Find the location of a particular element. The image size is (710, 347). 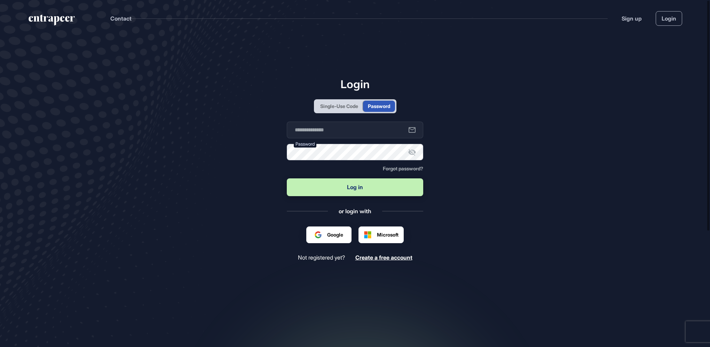

div: Password is located at coordinates (379, 106).